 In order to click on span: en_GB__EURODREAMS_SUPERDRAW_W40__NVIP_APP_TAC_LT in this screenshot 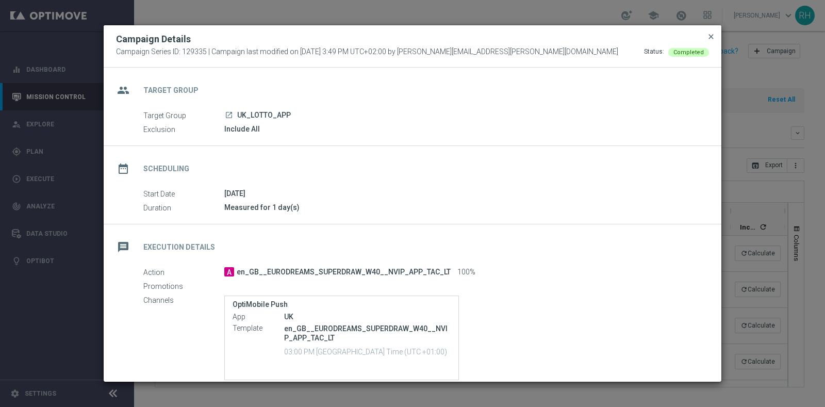, I will do `click(344, 272)`.